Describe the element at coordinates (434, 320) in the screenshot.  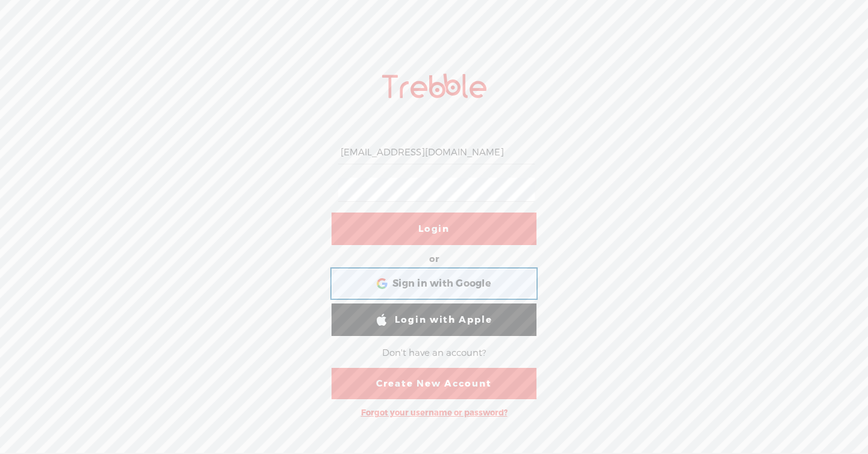
I see `a: Login with Apple` at that location.